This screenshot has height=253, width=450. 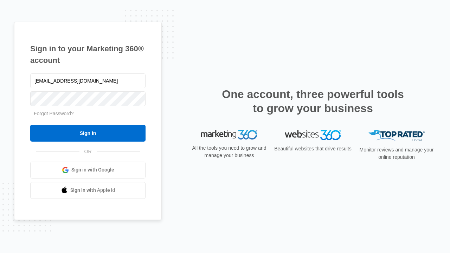 I want to click on span: Sign in with Apple Id, so click(x=93, y=190).